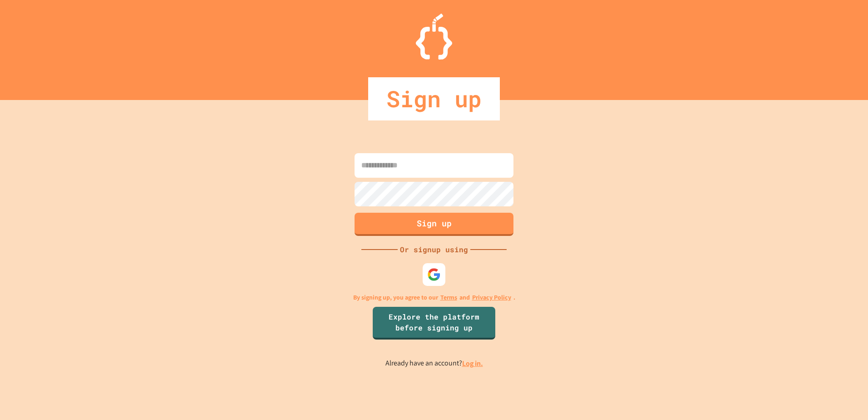 This screenshot has width=868, height=420. I want to click on img: Logo.svg, so click(434, 36).